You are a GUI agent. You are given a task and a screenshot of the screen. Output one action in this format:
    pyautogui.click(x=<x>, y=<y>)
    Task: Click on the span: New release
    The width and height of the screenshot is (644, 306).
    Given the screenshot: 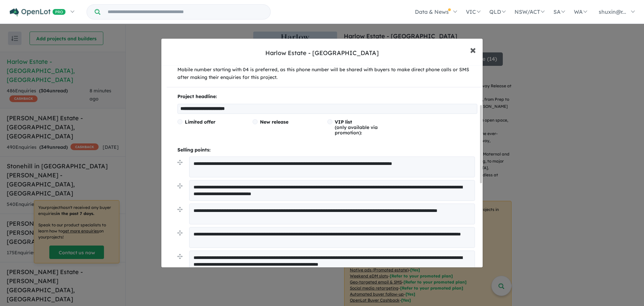 What is the action you would take?
    pyautogui.click(x=274, y=122)
    